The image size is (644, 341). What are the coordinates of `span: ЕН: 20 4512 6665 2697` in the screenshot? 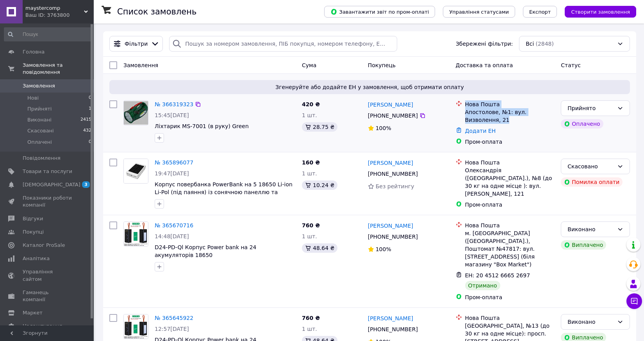 It's located at (497, 275).